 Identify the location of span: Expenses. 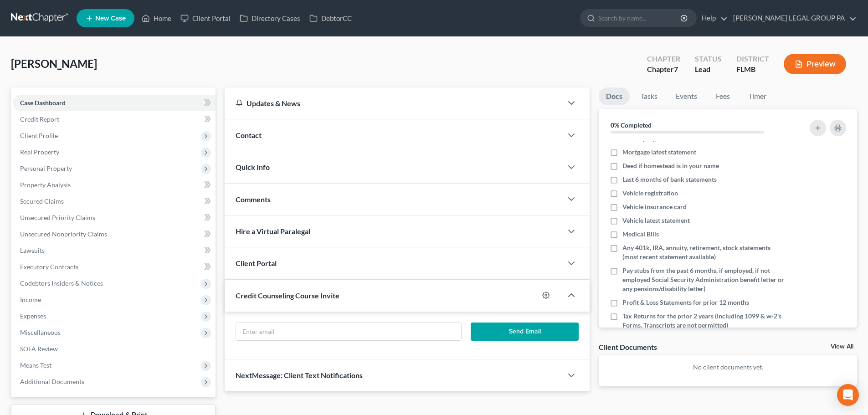
(33, 315).